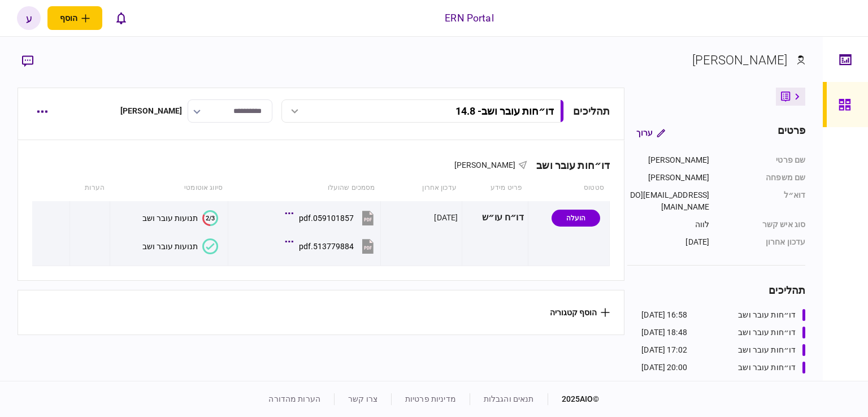 Image resolution: width=868 pixels, height=417 pixels. Describe the element at coordinates (792, 133) in the screenshot. I see `div: פרטים` at that location.